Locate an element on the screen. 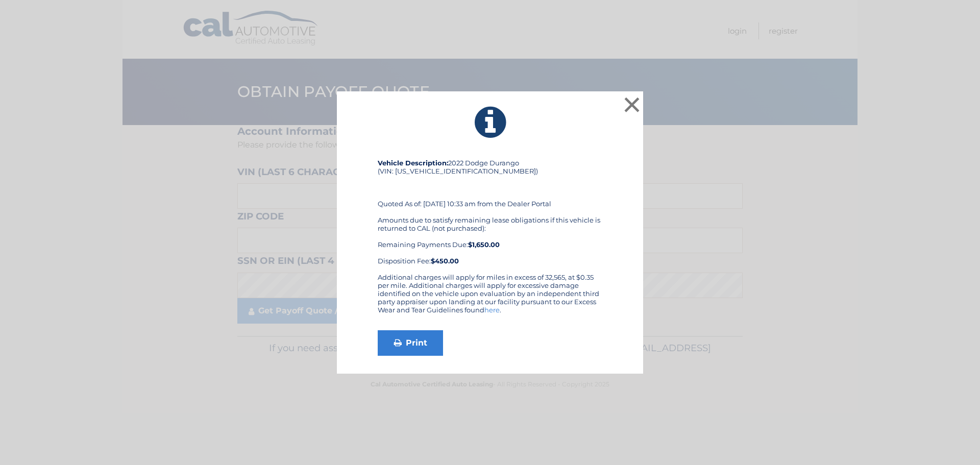  strong: Vehicle Description: is located at coordinates (413, 162).